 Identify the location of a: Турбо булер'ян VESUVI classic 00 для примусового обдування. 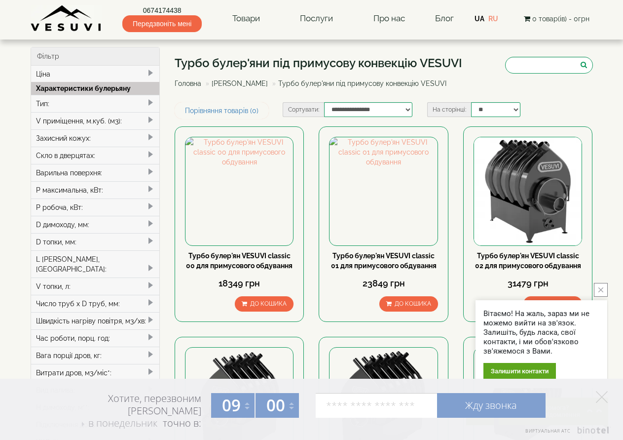
(239, 261).